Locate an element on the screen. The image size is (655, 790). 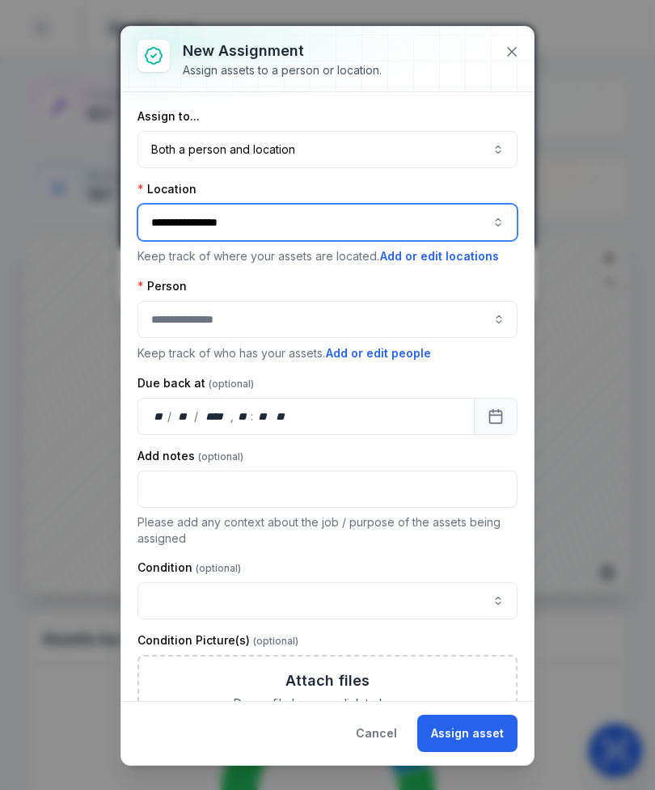
div: minute, is located at coordinates (263, 417).